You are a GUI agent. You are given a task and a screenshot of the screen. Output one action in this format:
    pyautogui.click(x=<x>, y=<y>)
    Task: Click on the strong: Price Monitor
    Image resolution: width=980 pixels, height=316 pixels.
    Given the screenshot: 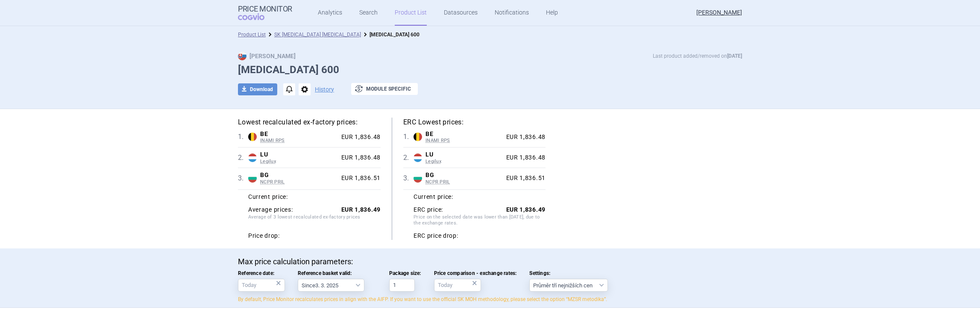 What is the action you would take?
    pyautogui.click(x=265, y=9)
    